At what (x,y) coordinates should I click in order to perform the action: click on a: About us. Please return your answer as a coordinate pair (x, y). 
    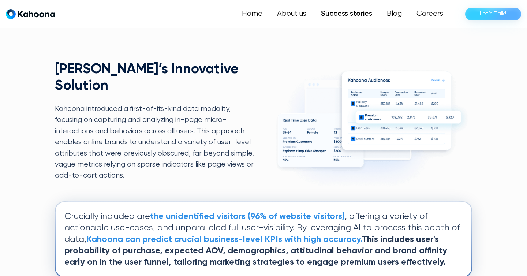
    Looking at the image, I should click on (292, 14).